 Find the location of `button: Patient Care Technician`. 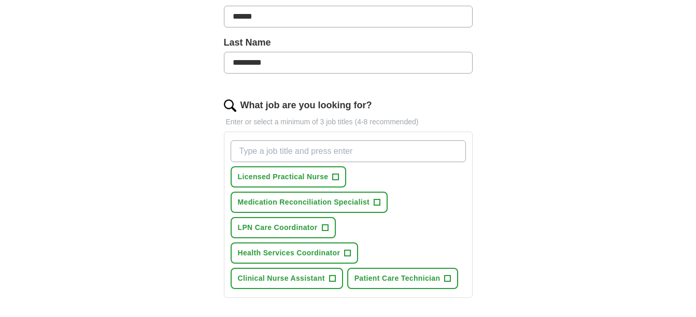

button: Patient Care Technician is located at coordinates (403, 278).